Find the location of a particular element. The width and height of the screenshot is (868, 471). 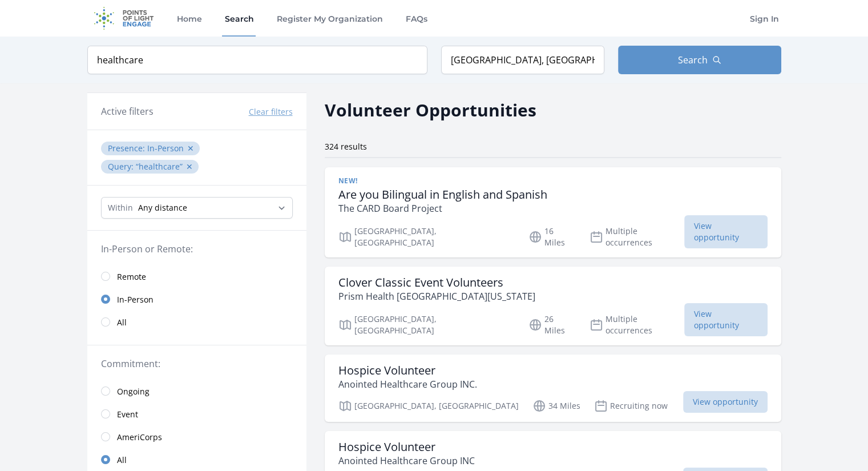

span: Ongoing is located at coordinates (133, 391).